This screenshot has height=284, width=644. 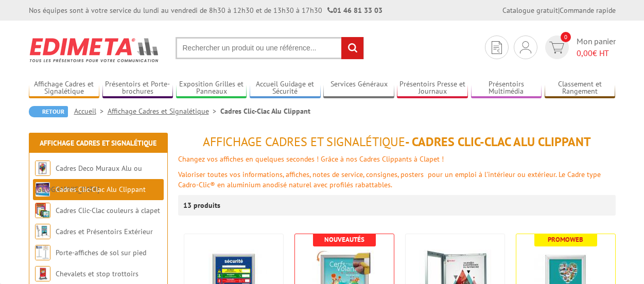 What do you see at coordinates (265, 111) in the screenshot?
I see `li: Cadres Clic-Clac Alu Clippant` at bounding box center [265, 111].